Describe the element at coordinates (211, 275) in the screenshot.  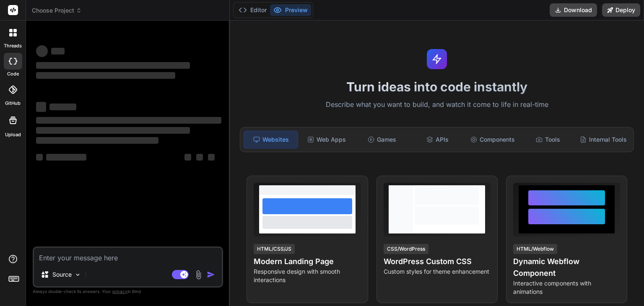
I see `img: icon` at that location.